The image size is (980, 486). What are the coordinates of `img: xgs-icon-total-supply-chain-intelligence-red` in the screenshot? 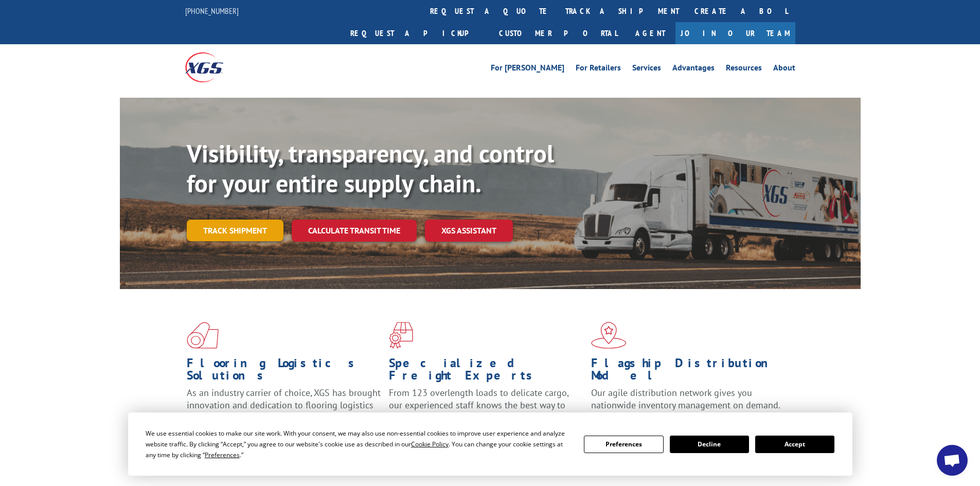 It's located at (202, 335).